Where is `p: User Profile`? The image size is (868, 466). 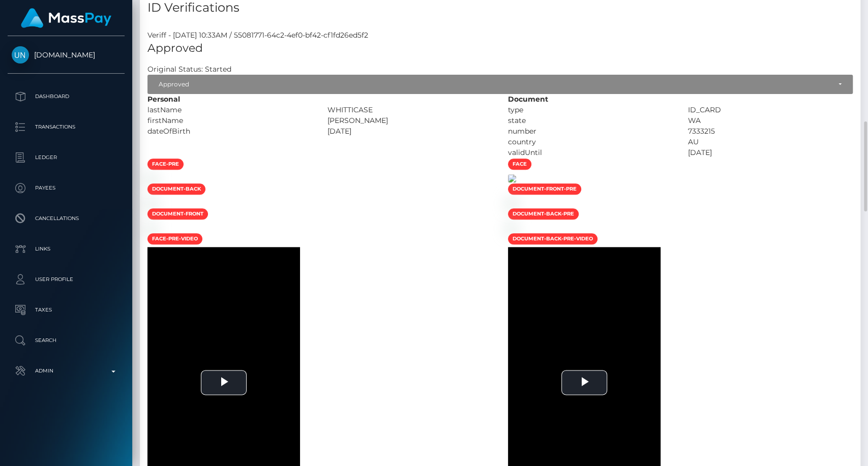
p: User Profile is located at coordinates (66, 279).